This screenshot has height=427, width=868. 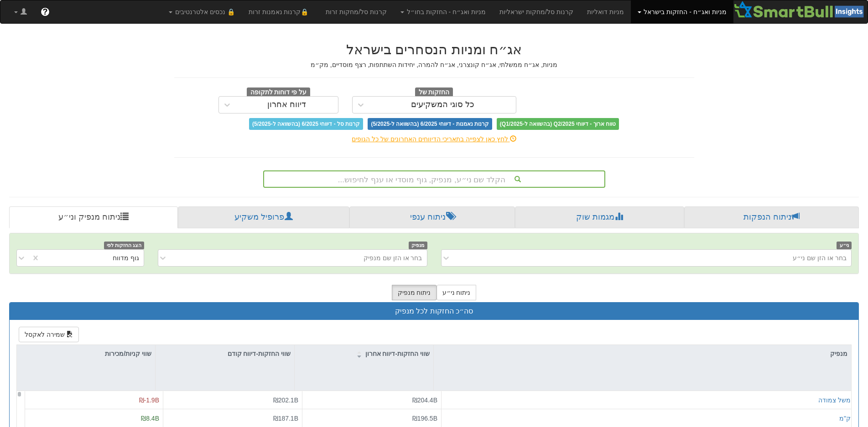 I want to click on span: מנפיק, so click(x=418, y=245).